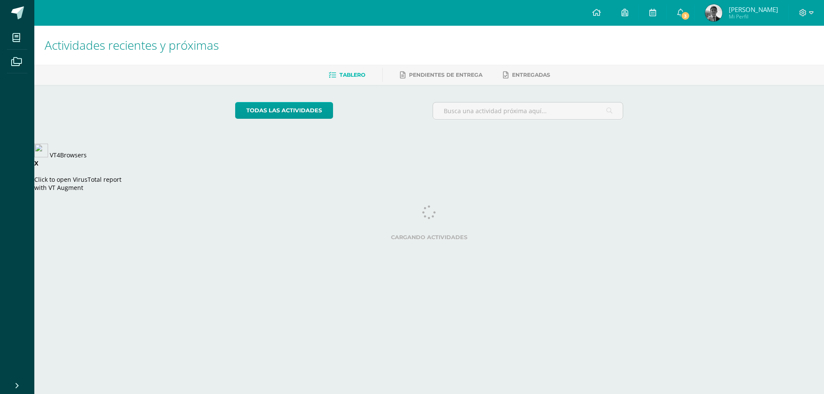  What do you see at coordinates (36, 163) in the screenshot?
I see `strong: X` at bounding box center [36, 163].